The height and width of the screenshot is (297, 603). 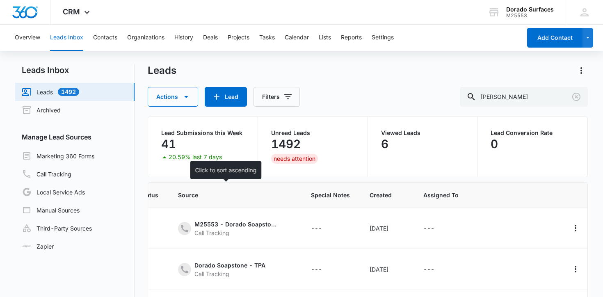 I want to click on a: Leads1492, so click(x=50, y=92).